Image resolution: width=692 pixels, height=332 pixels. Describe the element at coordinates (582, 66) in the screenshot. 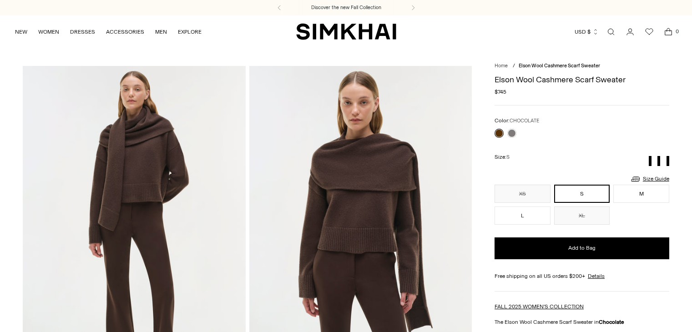

I see `nav: breadcrumbs` at that location.